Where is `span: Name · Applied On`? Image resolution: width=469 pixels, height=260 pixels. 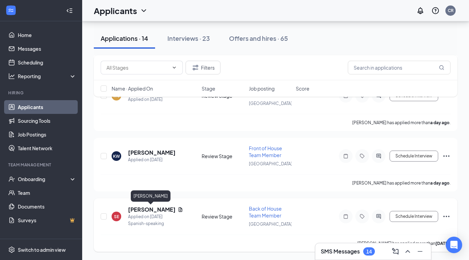 span: Name · Applied On is located at coordinates (132, 88).